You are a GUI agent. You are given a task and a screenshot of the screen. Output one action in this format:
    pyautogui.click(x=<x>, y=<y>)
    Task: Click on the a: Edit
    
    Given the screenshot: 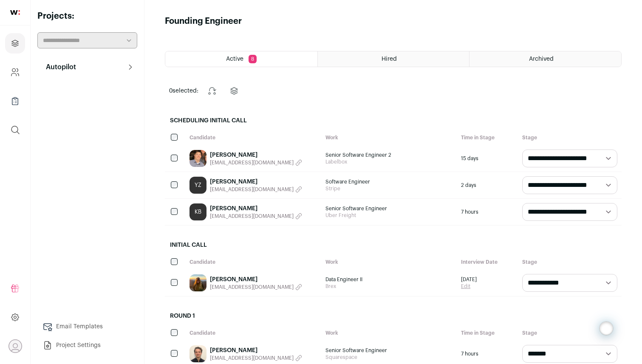 What is the action you would take?
    pyautogui.click(x=469, y=286)
    